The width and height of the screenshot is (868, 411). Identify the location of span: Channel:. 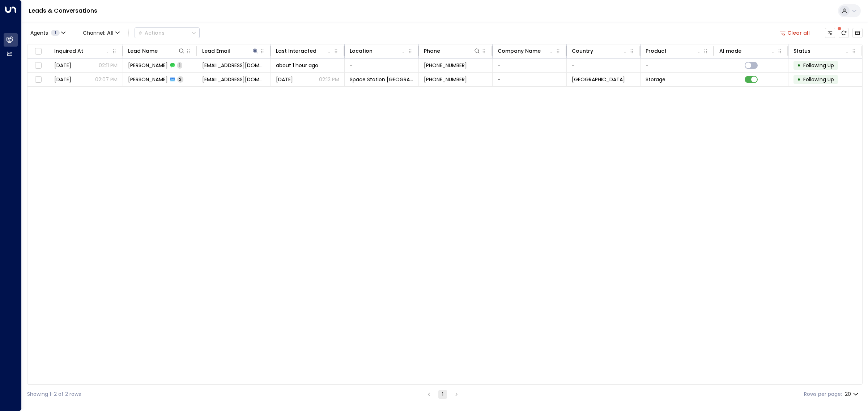
(101, 33).